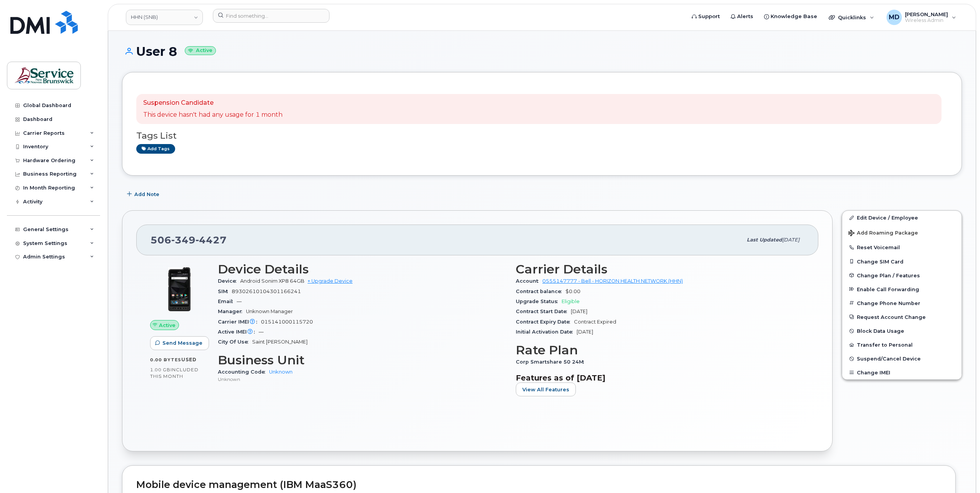 This screenshot has height=493, width=980. What do you see at coordinates (529, 281) in the screenshot?
I see `span: Account` at bounding box center [529, 281].